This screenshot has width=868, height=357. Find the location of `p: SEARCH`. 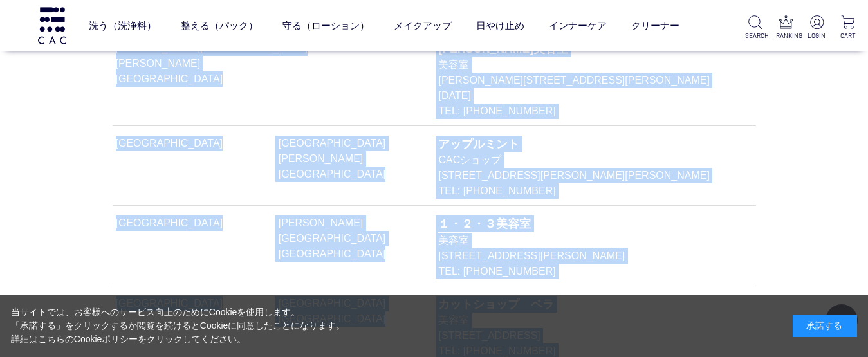

p: SEARCH is located at coordinates (755, 35).